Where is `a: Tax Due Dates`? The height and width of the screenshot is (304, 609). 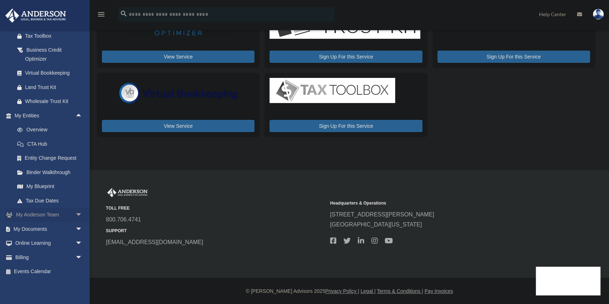 a: Tax Due Dates is located at coordinates (52, 201).